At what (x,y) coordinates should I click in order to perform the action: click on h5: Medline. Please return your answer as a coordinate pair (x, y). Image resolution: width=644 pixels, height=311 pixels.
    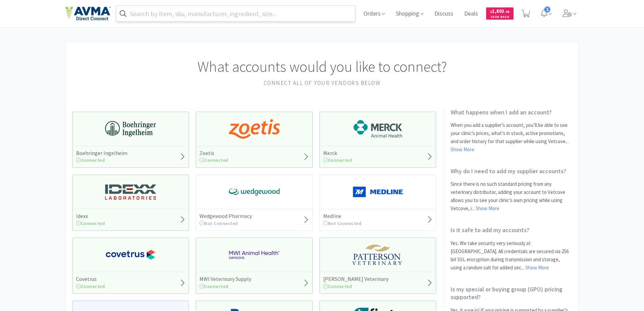
    Looking at the image, I should click on (342, 216).